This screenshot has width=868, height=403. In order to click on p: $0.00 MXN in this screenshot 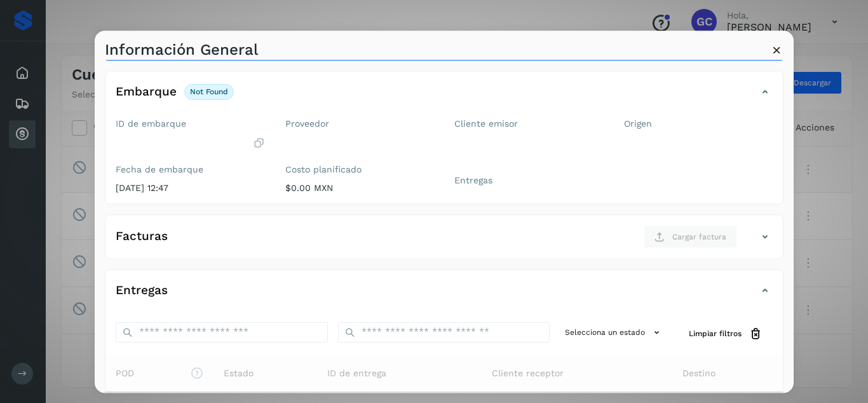, I will do `click(360, 188)`.